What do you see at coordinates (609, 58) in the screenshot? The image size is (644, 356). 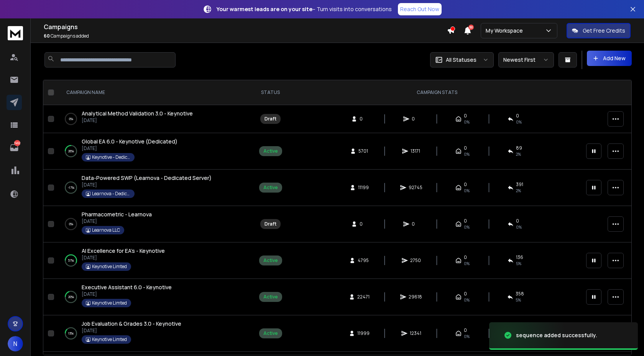 I see `button: Add New` at bounding box center [609, 58].